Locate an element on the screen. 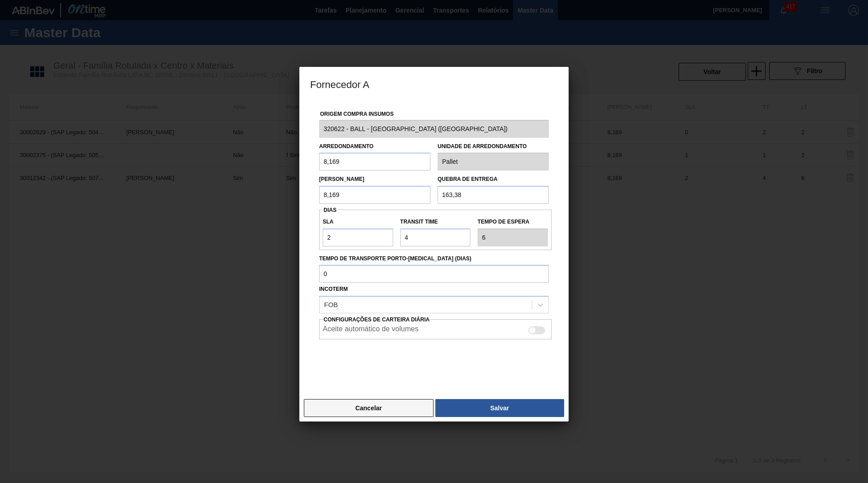 This screenshot has height=483, width=868. label: Unidade de arredondamento is located at coordinates (493, 146).